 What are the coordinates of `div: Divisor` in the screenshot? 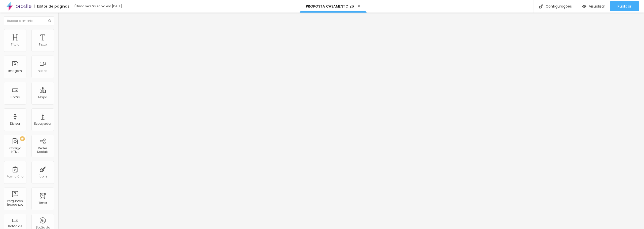 It's located at (15, 124).